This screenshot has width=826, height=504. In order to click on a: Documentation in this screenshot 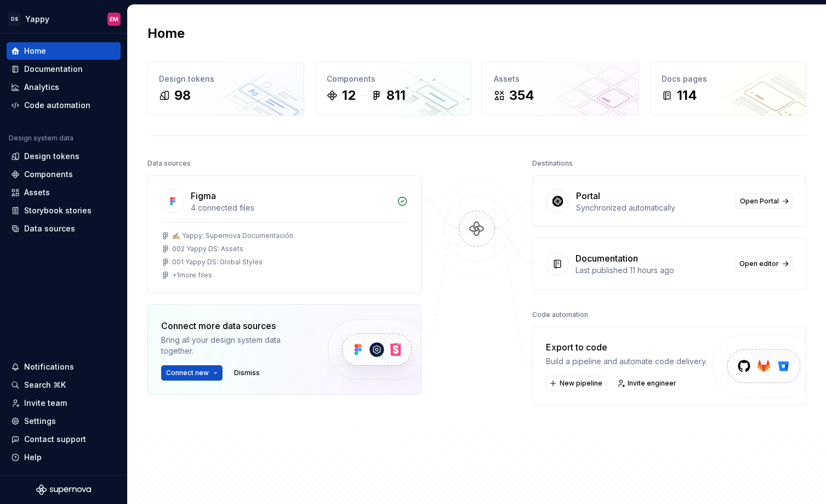, I will do `click(64, 69)`.